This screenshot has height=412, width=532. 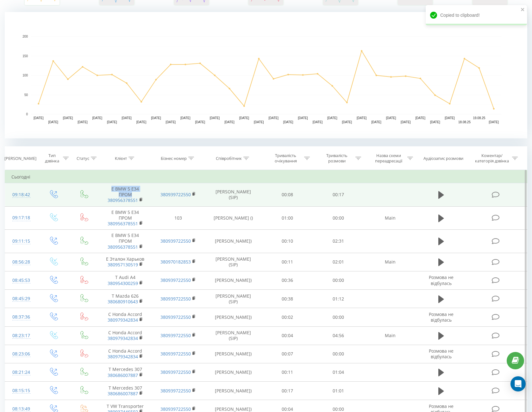 What do you see at coordinates (21, 336) in the screenshot?
I see `div: 08:23:17` at bounding box center [21, 336].